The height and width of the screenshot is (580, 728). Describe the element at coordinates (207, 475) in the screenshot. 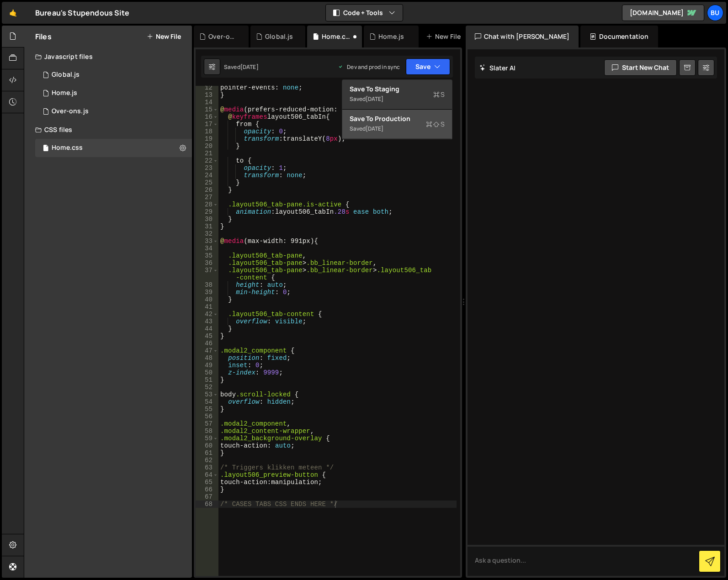

I see `div: 64` at that location.